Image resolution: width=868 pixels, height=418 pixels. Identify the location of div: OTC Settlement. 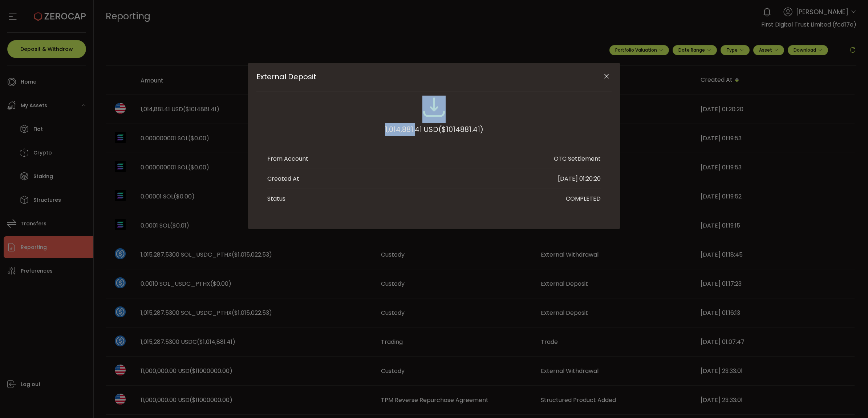
(577, 159).